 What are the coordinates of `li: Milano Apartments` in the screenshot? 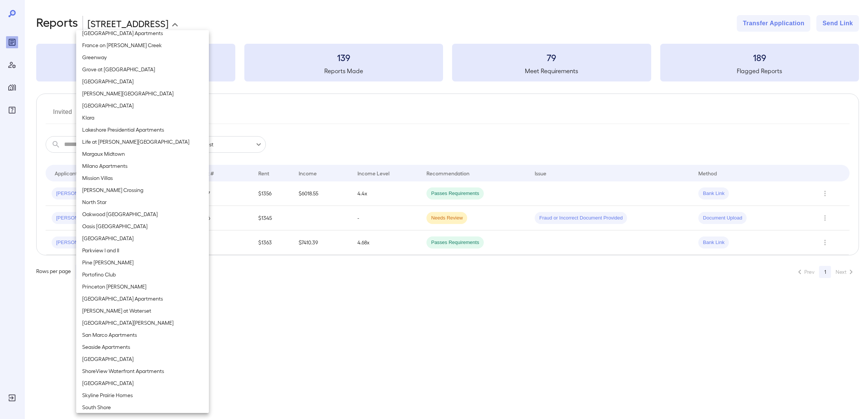 It's located at (143, 166).